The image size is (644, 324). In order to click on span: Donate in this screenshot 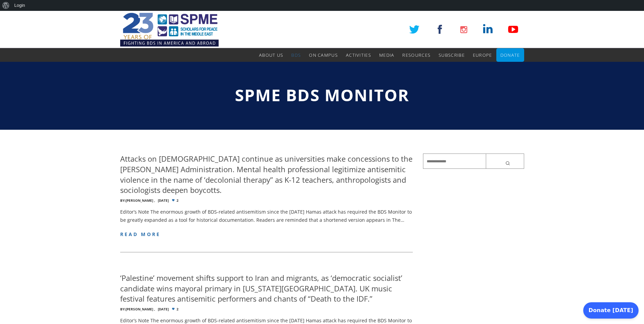, I will do `click(510, 55)`.